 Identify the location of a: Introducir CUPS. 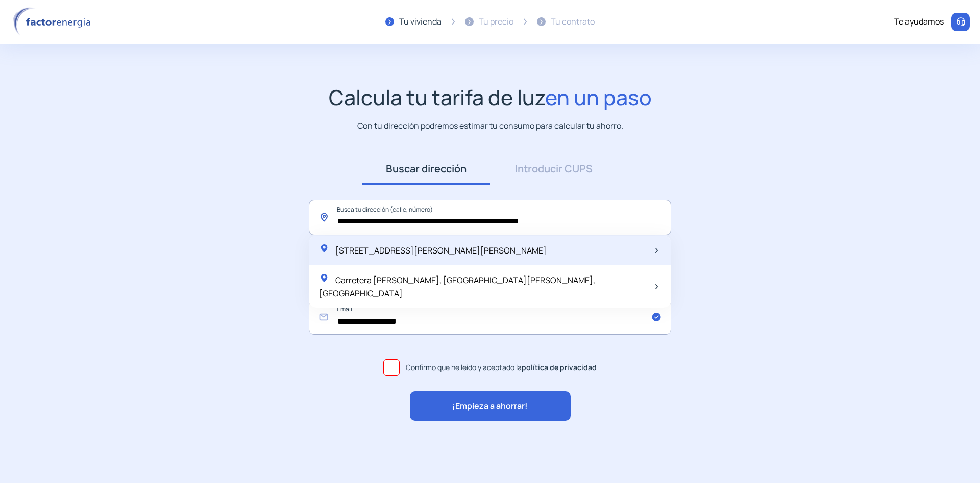
(554, 169).